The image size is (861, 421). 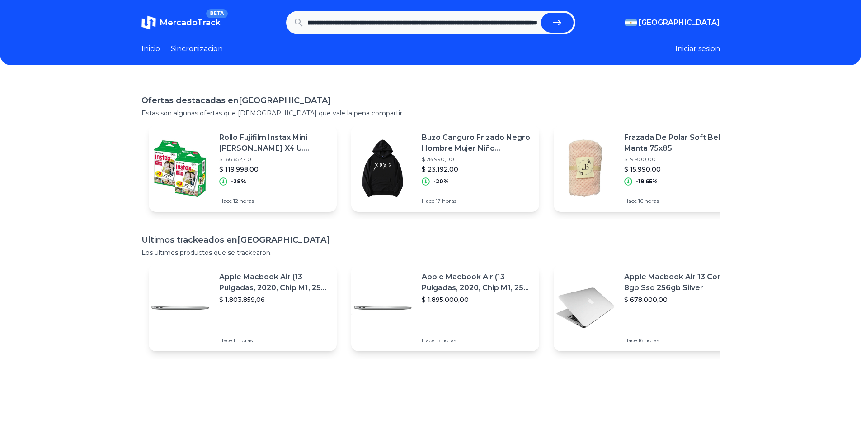 What do you see at coordinates (698, 49) in the screenshot?
I see `button: Iniciar sesion` at bounding box center [698, 49].